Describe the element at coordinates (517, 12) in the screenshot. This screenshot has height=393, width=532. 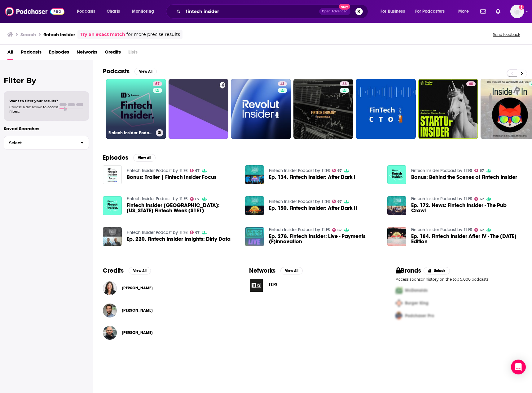
I see `span: Logged in as gmalloy` at that location.